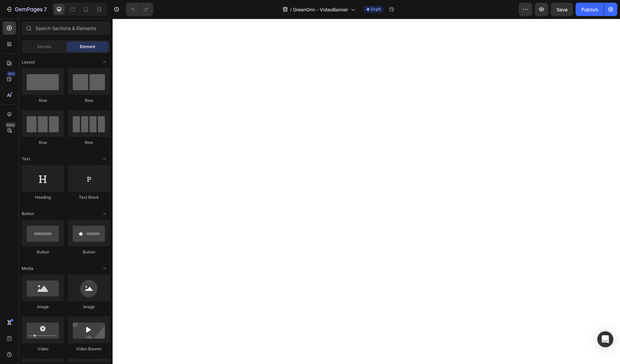 The image size is (620, 364). Describe the element at coordinates (590, 10) in the screenshot. I see `div: Publish` at that location.